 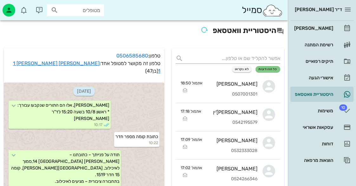 What do you see at coordinates (322, 144) in the screenshot?
I see `a: דוחות` at bounding box center [322, 144].